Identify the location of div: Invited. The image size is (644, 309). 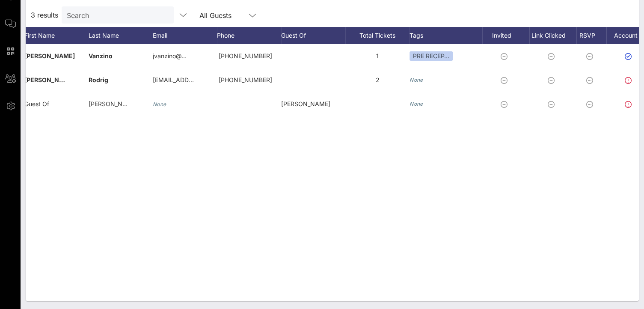
(506, 35).